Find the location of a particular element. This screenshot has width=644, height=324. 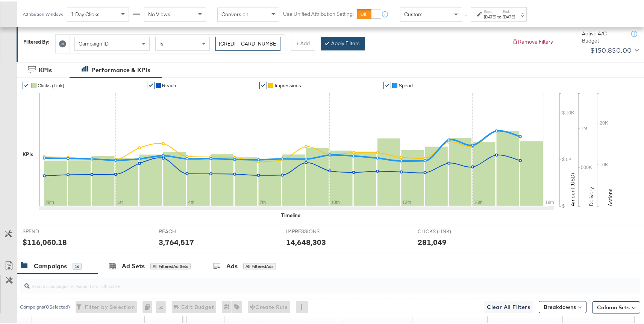

div: Performance & KPIs is located at coordinates (121, 69).